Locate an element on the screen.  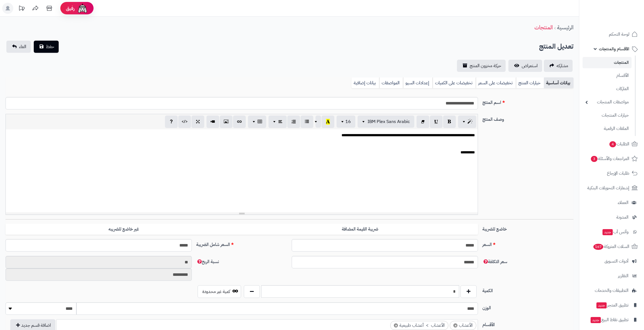
span: 3 is located at coordinates (595, 159).